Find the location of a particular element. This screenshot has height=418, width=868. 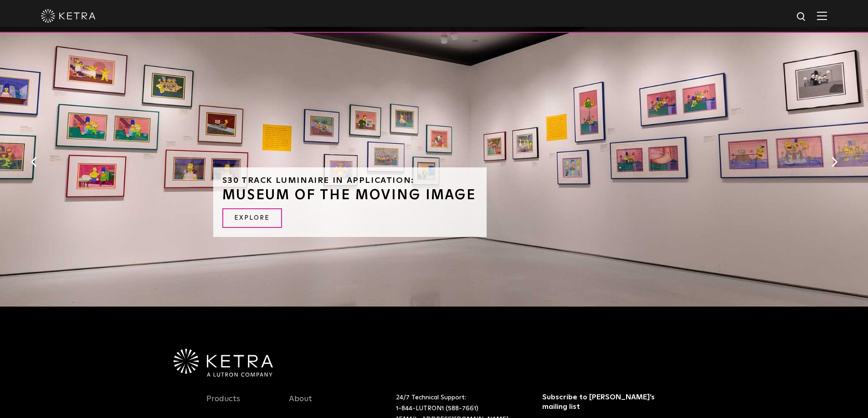

a: About is located at coordinates (300, 405).